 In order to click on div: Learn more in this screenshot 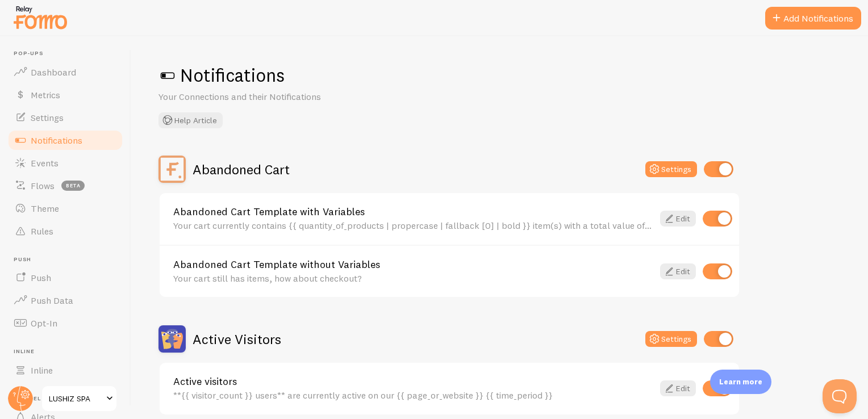, I will do `click(741, 381)`.